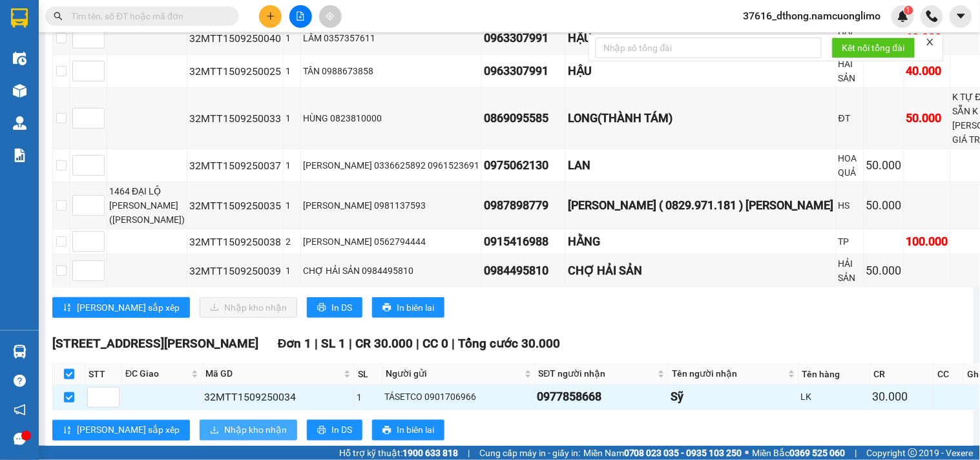  I want to click on div: 0963307991, so click(523, 71).